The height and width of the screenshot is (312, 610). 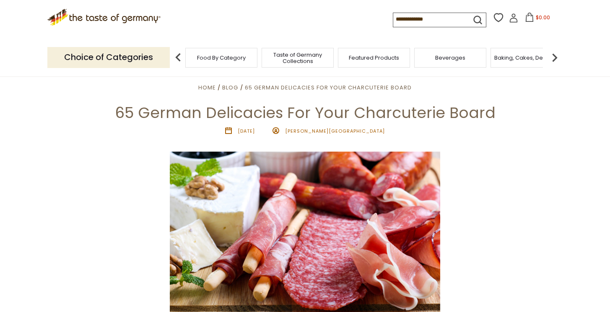 I want to click on a: Food By Category, so click(x=221, y=57).